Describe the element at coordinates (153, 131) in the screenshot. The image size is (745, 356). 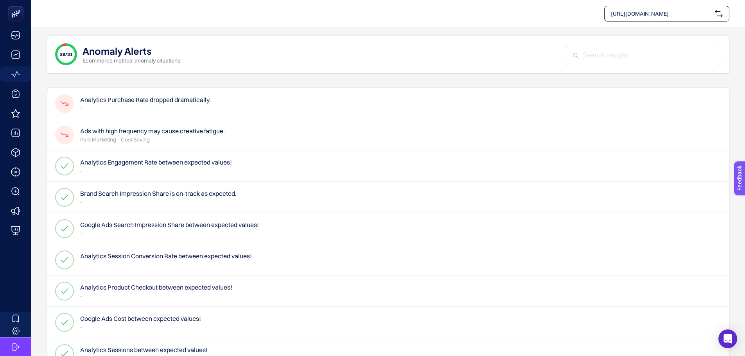
I see `h4: Ads with high frequency may cause creative fatigue.` at that location.